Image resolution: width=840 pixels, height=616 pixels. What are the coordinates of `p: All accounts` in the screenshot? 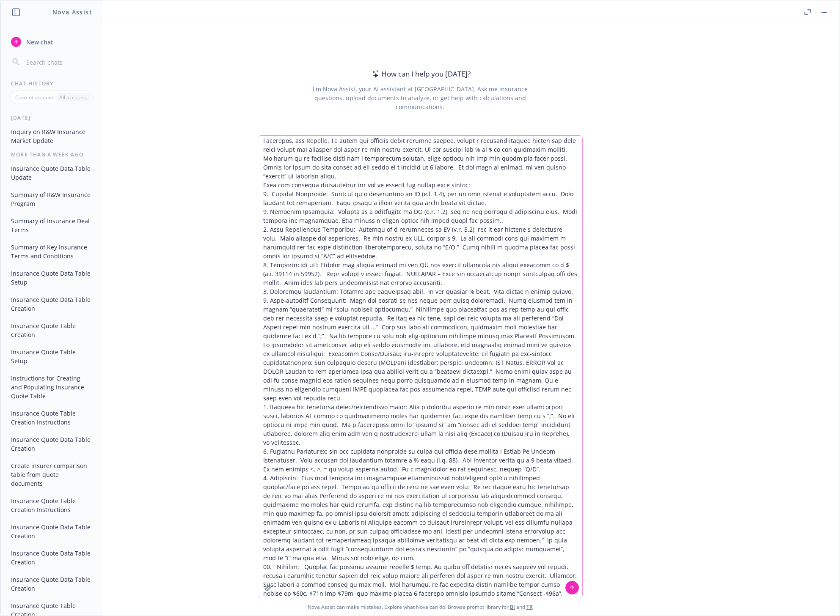 It's located at (73, 97).